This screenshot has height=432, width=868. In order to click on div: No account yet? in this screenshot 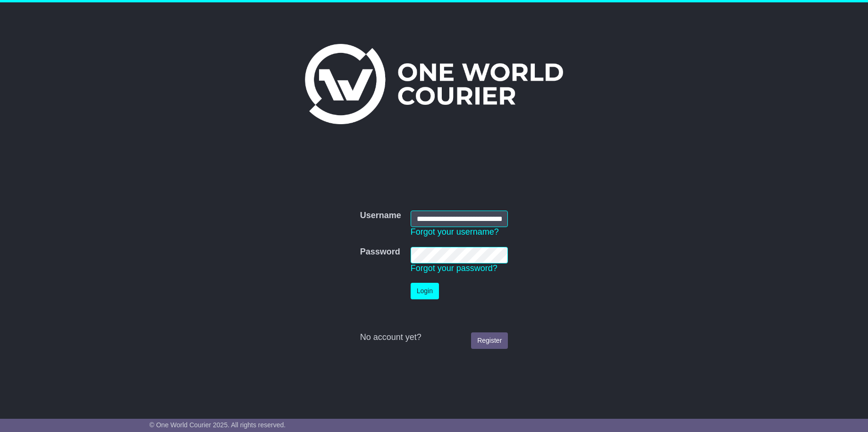, I will do `click(435, 338)`.